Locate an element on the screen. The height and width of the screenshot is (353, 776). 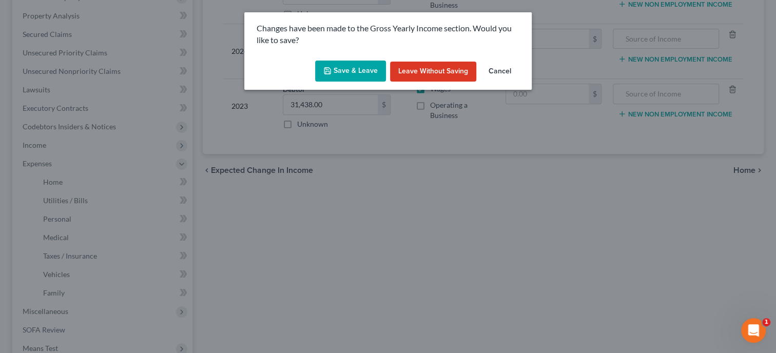
p: Changes have been made to the Gross Yearly Income section. Would you like to save? is located at coordinates (388, 34).